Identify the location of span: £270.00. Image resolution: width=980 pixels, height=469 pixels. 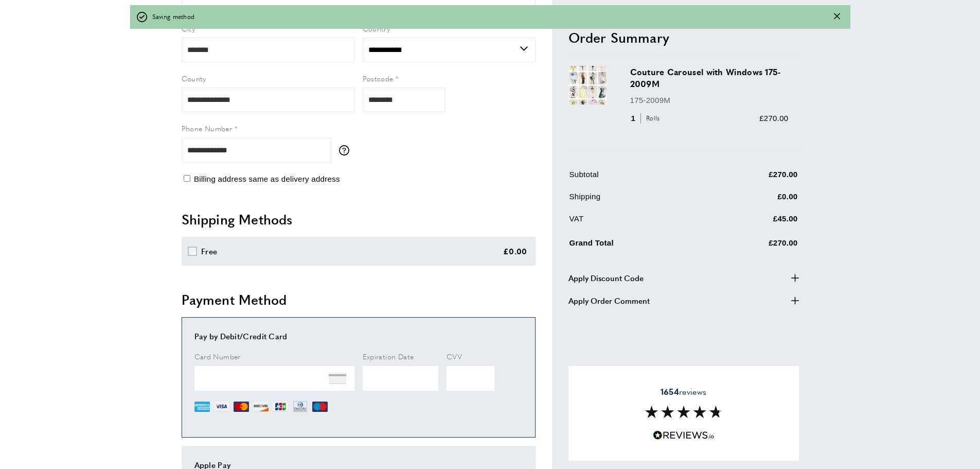
(774, 117).